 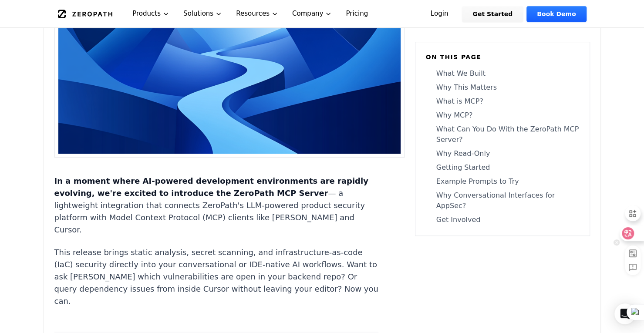 What do you see at coordinates (503, 220) in the screenshot?
I see `a: Get Involved` at bounding box center [503, 220].